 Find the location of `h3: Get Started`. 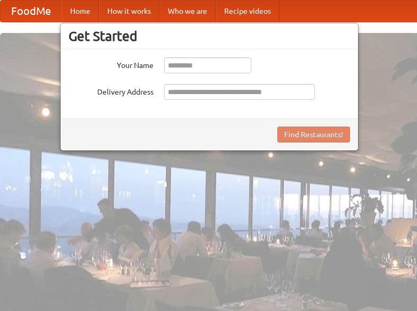

h3: Get Started is located at coordinates (209, 36).